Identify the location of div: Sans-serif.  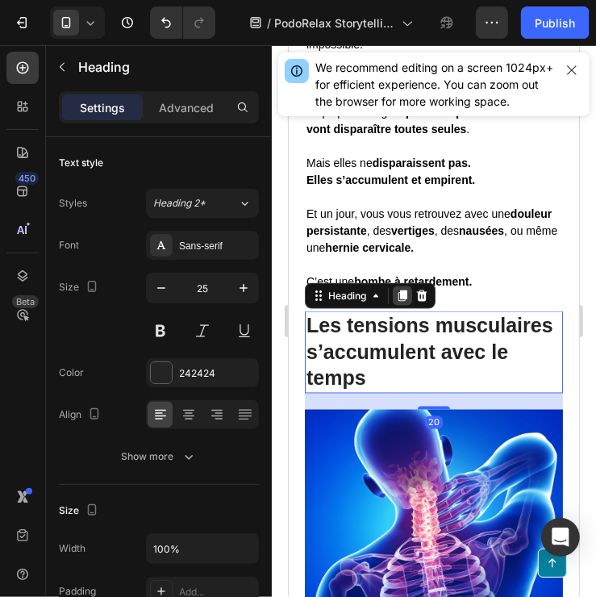
(217, 246).